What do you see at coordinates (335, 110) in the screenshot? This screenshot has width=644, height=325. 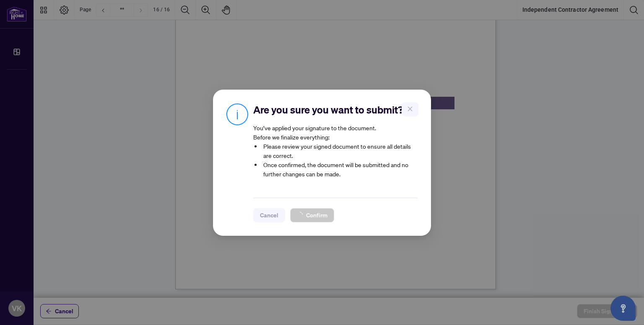 I see `h2: Are you sure you want to submit?` at bounding box center [335, 110].